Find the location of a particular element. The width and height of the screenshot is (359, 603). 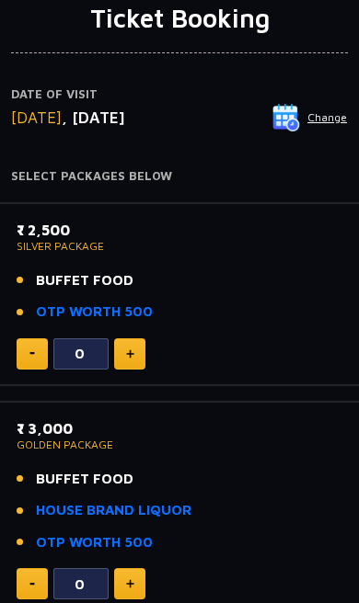

p: Date of Visit is located at coordinates (179, 95).